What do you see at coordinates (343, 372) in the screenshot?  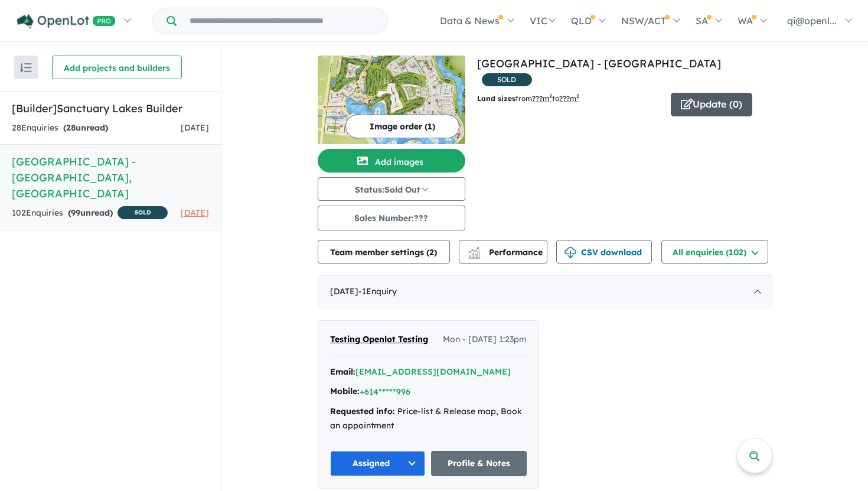 I see `strong: Email:` at bounding box center [343, 372].